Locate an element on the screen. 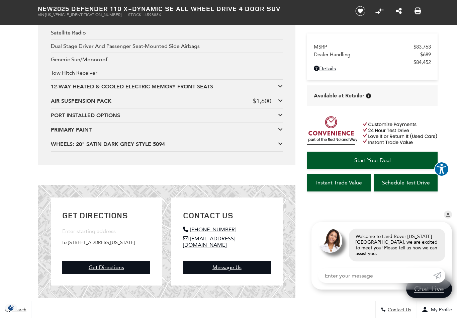 Image resolution: width=457 pixels, height=318 pixels. a: Instant Trade Value is located at coordinates (339, 183).